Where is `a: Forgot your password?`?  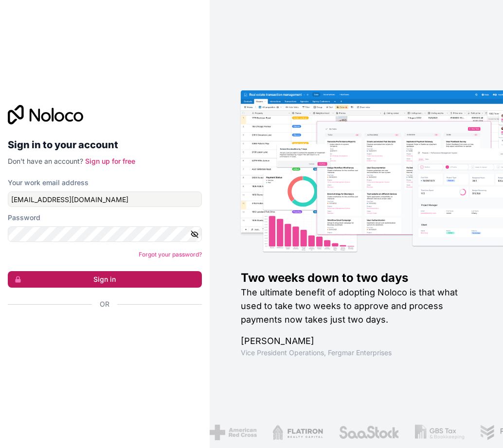
a: Forgot your password? is located at coordinates (170, 254).